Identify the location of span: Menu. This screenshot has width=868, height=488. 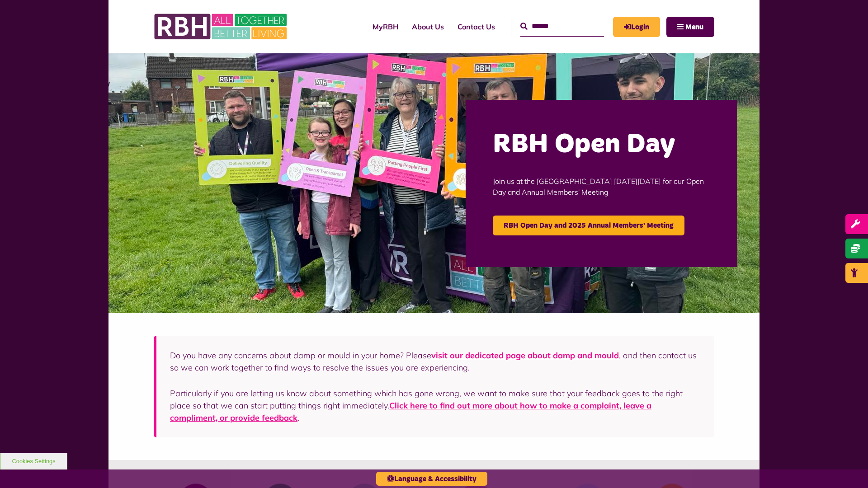
(694, 27).